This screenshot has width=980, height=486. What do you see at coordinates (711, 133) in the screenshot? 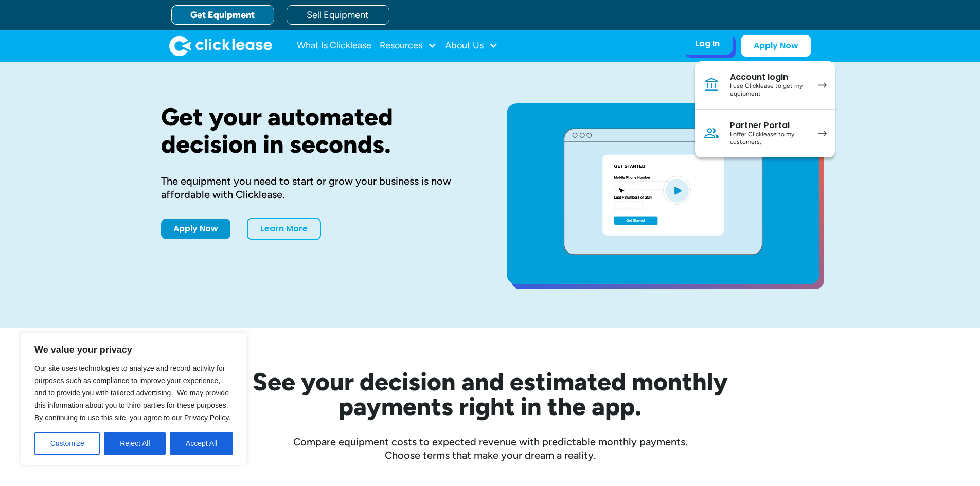
I see `img: Person icon` at bounding box center [711, 133].